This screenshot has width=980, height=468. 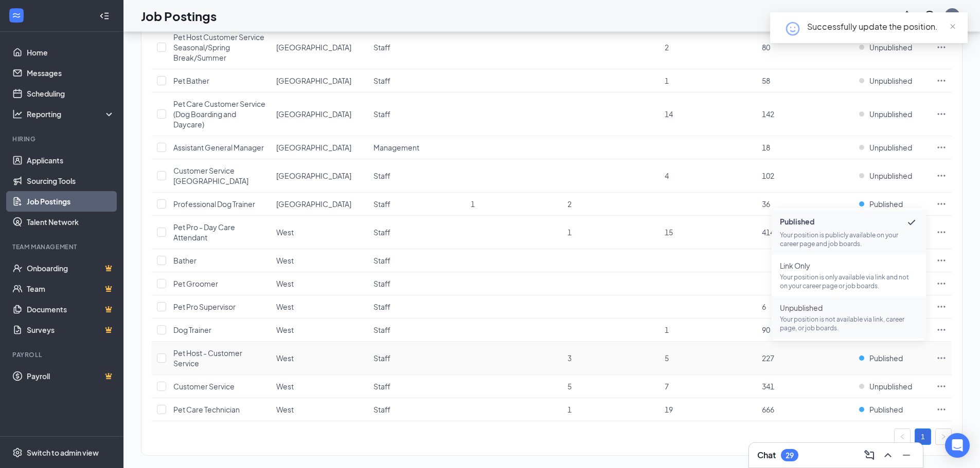 I want to click on span: Assistant General Manager, so click(x=219, y=147).